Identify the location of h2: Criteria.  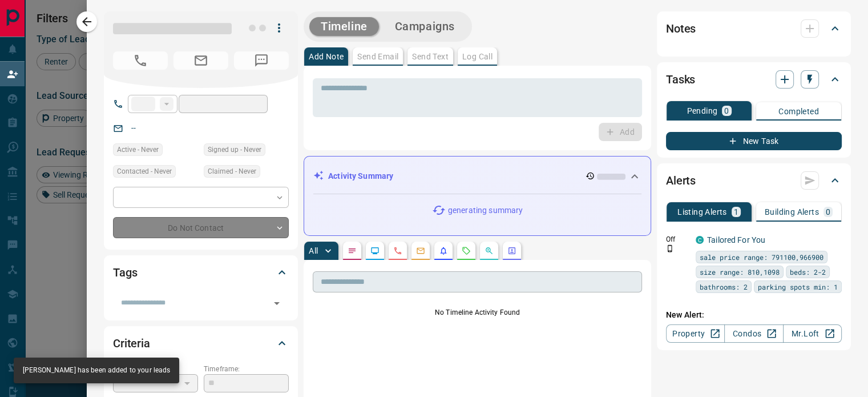
(131, 344).